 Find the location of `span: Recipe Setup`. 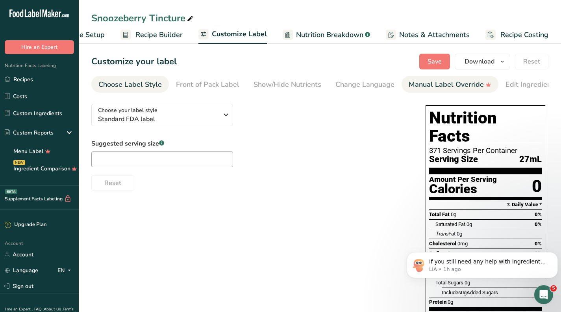

span: Recipe Setup is located at coordinates (83, 35).